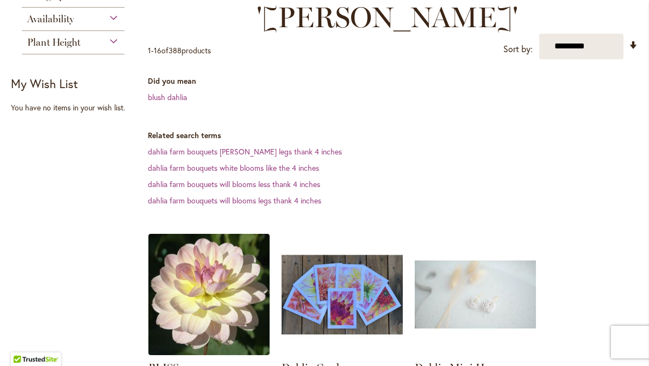 Image resolution: width=649 pixels, height=366 pixels. Describe the element at coordinates (518, 49) in the screenshot. I see `label: Sort by:` at that location.